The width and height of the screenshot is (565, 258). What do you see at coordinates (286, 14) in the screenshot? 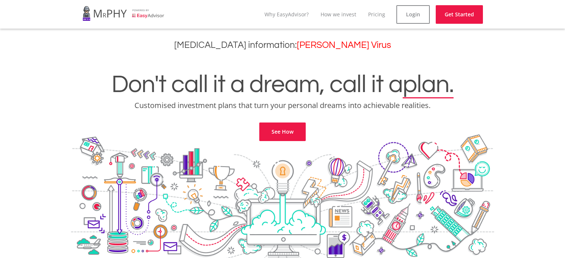
I see `a: Why EasyAdvisor?` at bounding box center [286, 14].